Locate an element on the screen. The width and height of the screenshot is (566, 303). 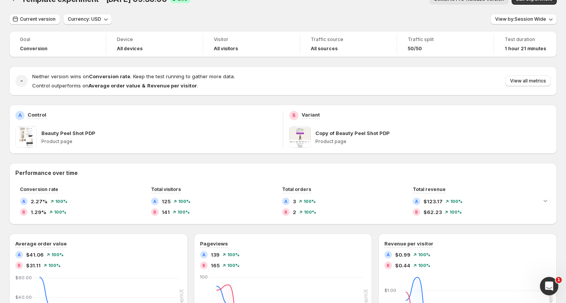
span: 165 is located at coordinates (215, 265).